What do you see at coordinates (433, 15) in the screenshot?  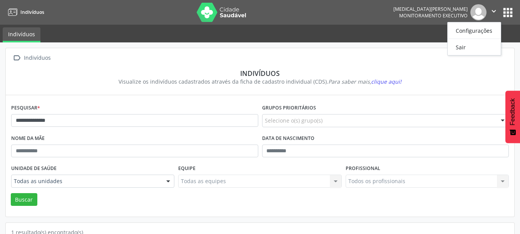 I see `span: Monitoramento Executivo` at bounding box center [433, 15].